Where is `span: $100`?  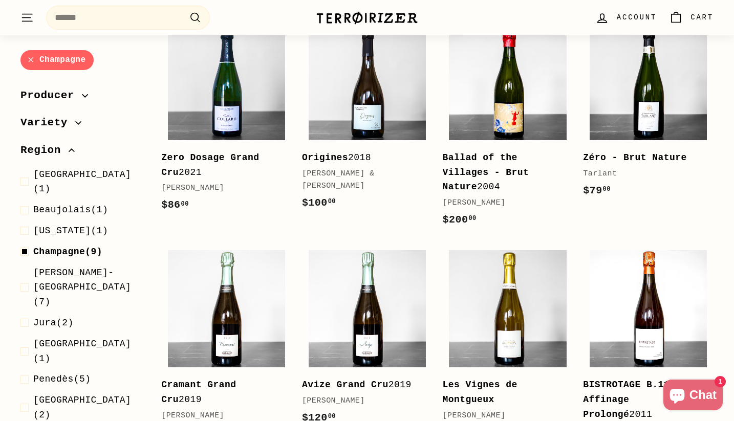
span: $100 is located at coordinates (319, 203).